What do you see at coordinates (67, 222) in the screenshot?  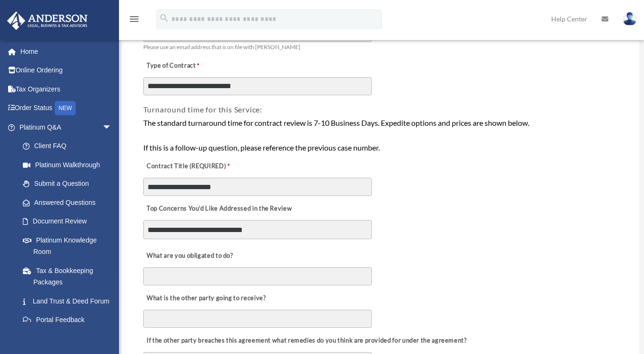 I see `a: Document Review` at bounding box center [67, 222].